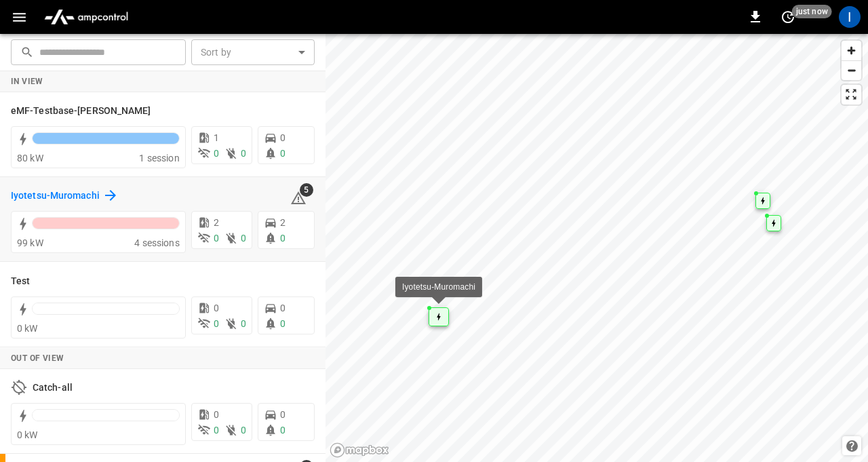  I want to click on span: 80 kW, so click(30, 158).